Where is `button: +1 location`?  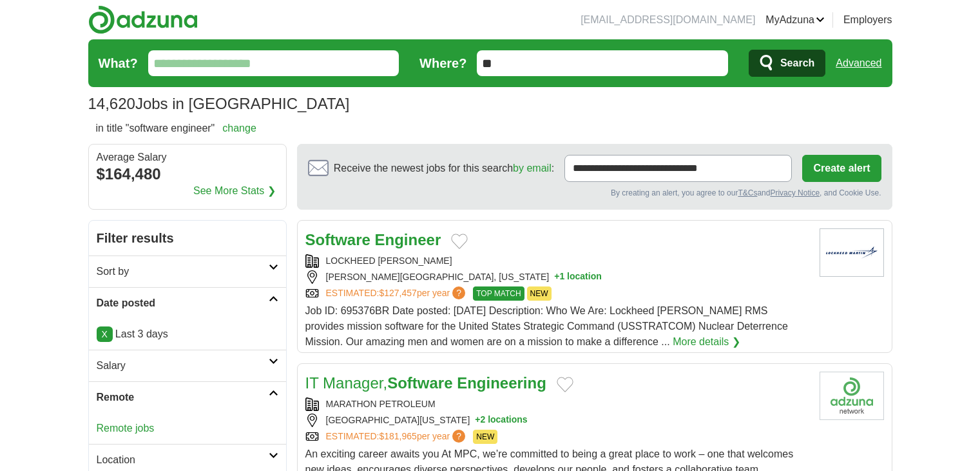
button: +1 location is located at coordinates (578, 277).